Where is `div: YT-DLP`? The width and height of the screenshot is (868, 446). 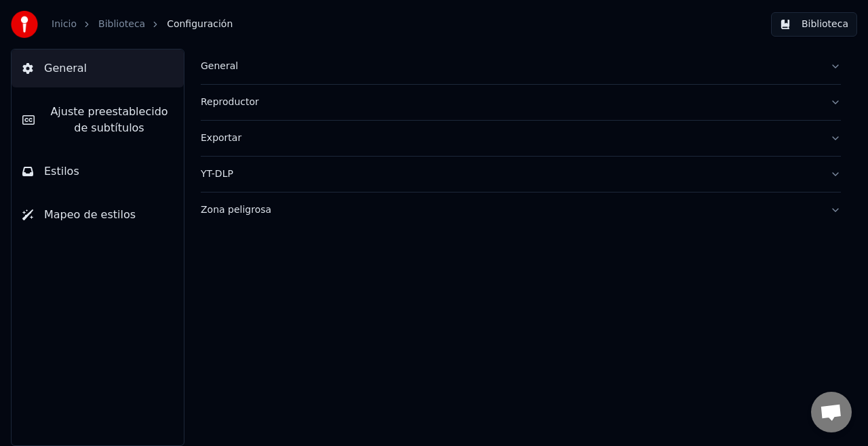 div: YT-DLP is located at coordinates (510, 174).